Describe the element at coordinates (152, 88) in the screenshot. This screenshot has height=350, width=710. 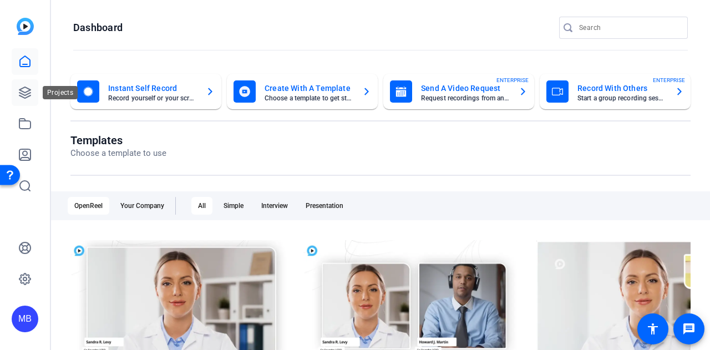
I see `mat-card-title: Instant Self Record` at that location.